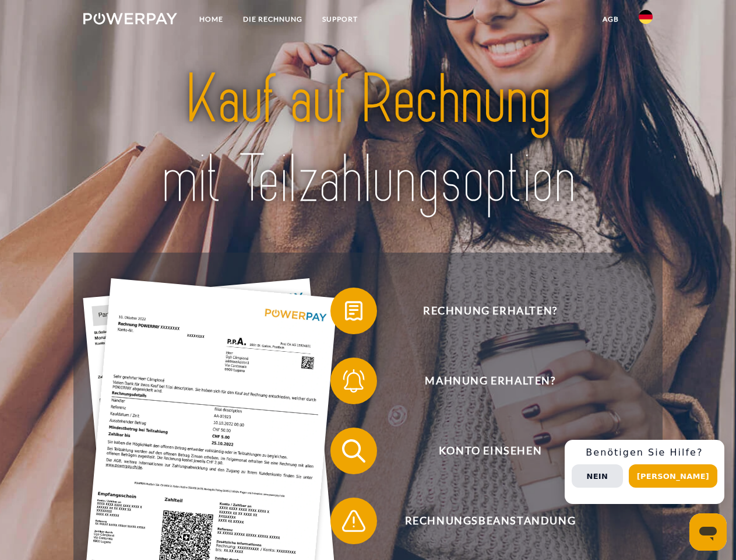 This screenshot has width=736, height=560. I want to click on span: Mahnung erhalten?, so click(490, 381).